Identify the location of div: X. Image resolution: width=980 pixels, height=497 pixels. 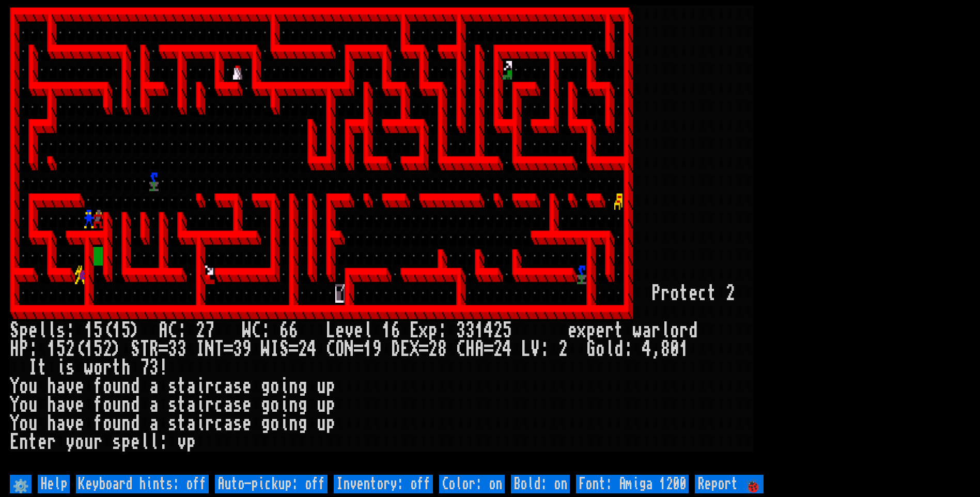
(414, 349).